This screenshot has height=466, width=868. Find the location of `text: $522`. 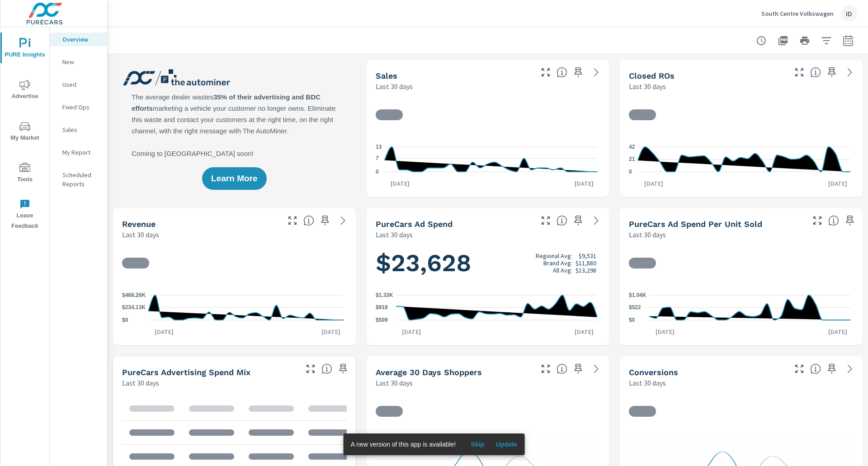

text: $522 is located at coordinates (635, 308).